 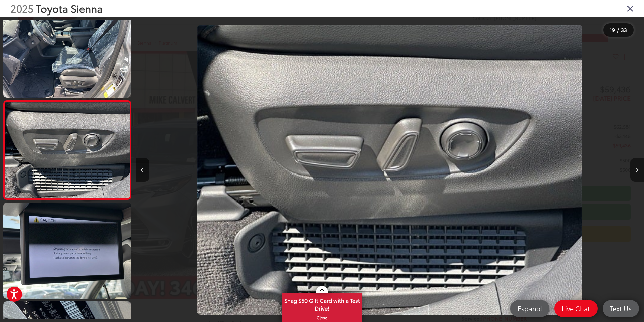 What do you see at coordinates (637, 170) in the screenshot?
I see `button: Next image` at bounding box center [637, 170].